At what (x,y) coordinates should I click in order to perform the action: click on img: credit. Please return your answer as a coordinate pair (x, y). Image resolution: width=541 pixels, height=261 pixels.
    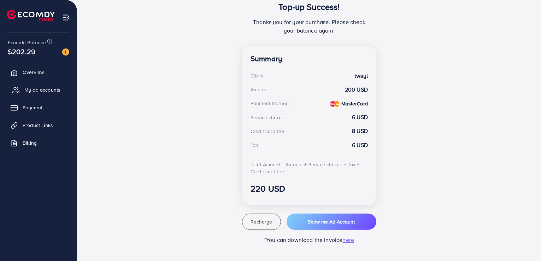
    Looking at the image, I should click on (335, 104).